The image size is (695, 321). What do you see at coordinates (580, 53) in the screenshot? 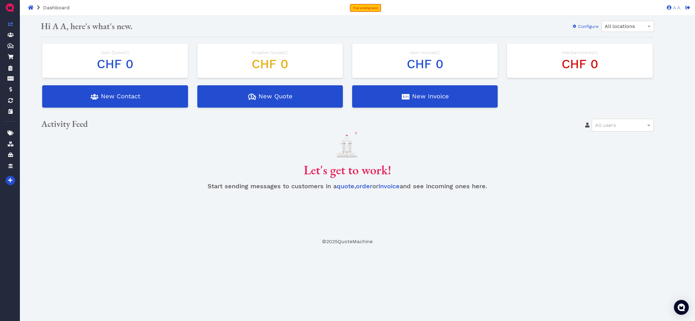
I see `div: Overdue Invoices ( )` at bounding box center [580, 53].